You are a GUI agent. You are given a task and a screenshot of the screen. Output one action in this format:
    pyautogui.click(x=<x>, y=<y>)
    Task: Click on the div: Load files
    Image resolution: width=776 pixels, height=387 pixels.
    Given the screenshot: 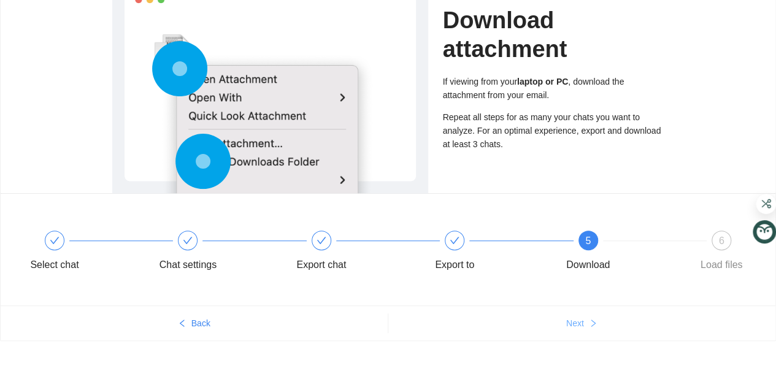 What is the action you would take?
    pyautogui.click(x=722, y=265)
    